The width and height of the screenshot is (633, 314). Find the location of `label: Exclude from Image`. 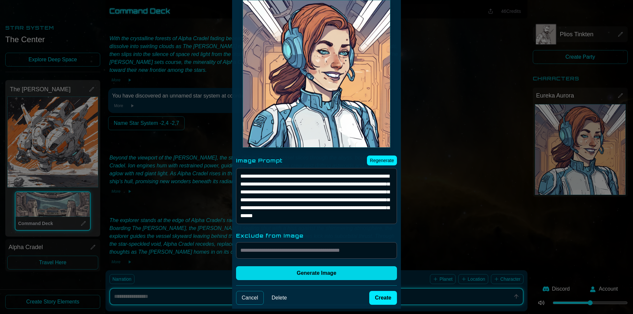

label: Exclude from Image is located at coordinates (317, 236).